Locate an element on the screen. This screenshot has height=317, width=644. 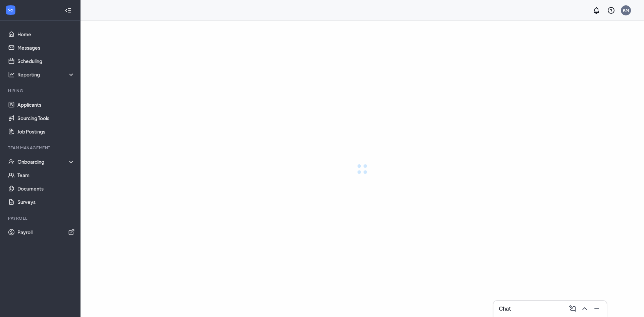
svg: Collapse is located at coordinates (68, 10).